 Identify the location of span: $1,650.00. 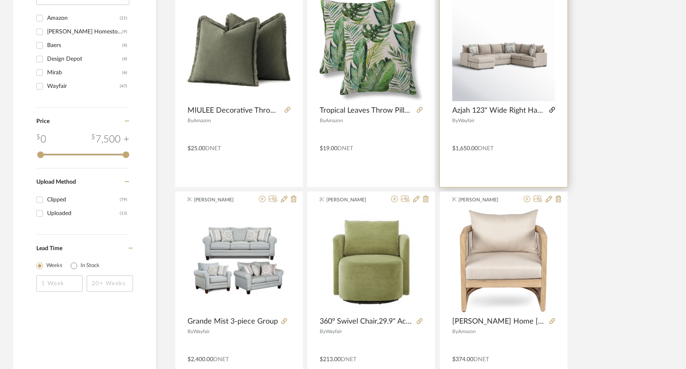
(465, 149).